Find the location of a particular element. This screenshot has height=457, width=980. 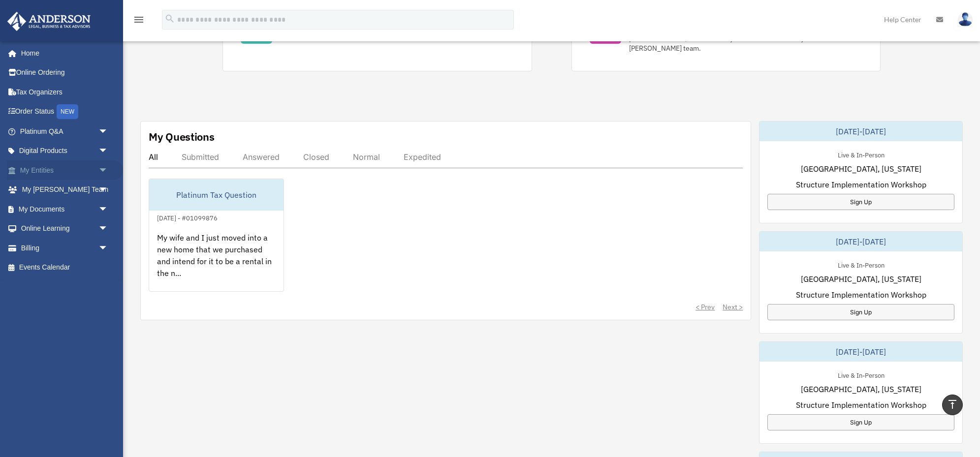

div: Closed is located at coordinates (316, 157).